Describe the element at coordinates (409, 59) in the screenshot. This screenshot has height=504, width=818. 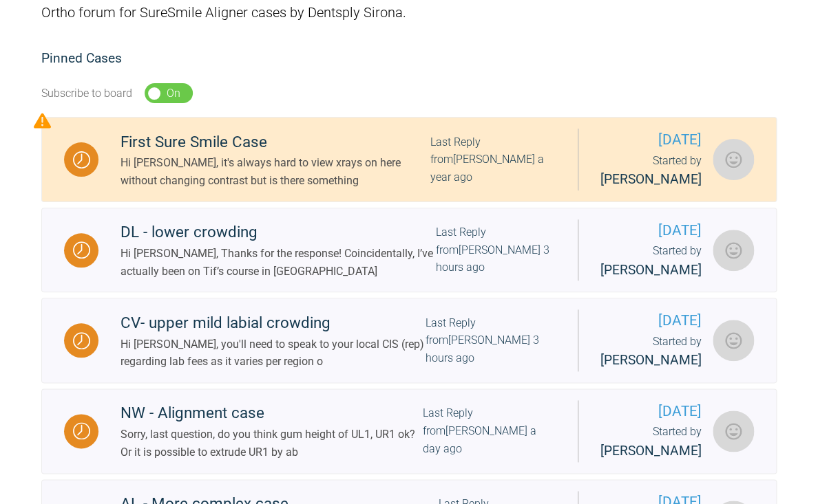
I see `h2: Pinned Cases` at that location.